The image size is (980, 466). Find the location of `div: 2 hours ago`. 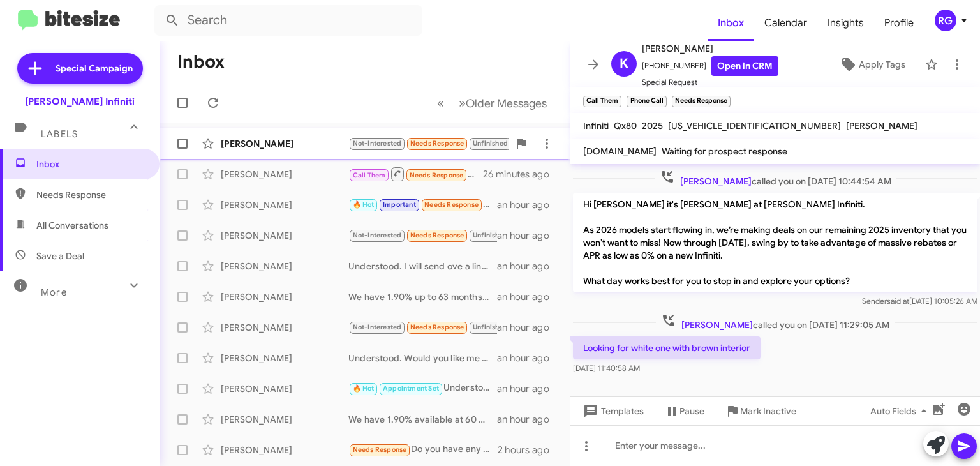

div: 2 hours ago is located at coordinates (529, 450).